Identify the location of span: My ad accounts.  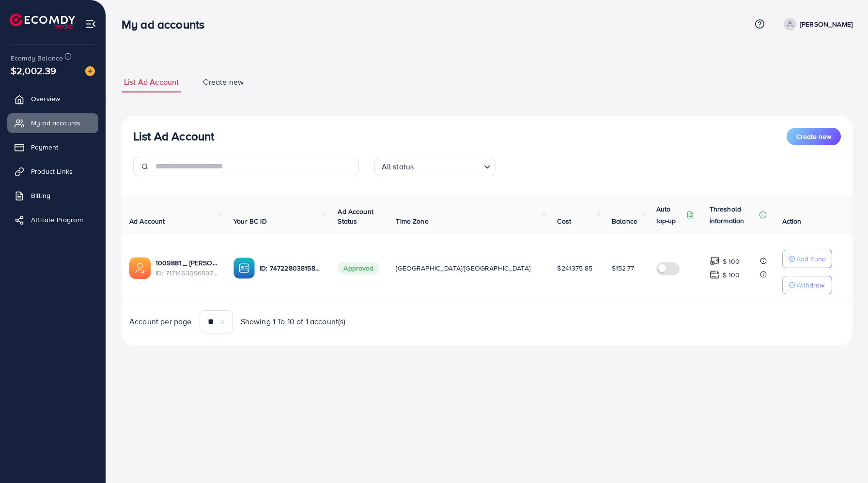
(56, 123).